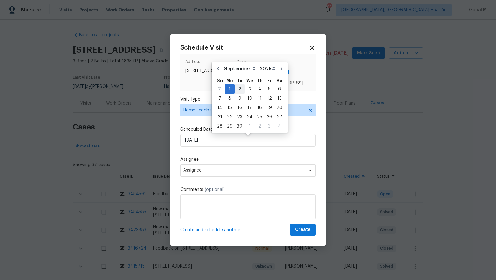 The image size is (496, 280). What do you see at coordinates (260, 108) in the screenshot?
I see `div: 18` at bounding box center [260, 108].